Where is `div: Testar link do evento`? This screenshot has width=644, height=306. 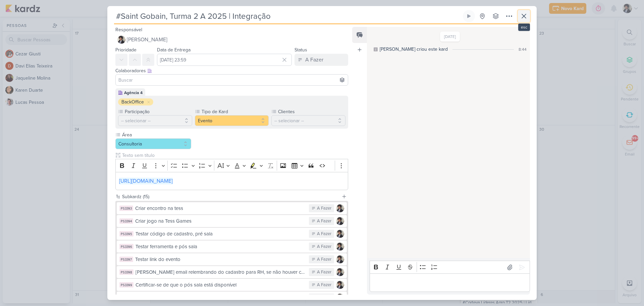 div: Testar link do evento is located at coordinates (220, 259).